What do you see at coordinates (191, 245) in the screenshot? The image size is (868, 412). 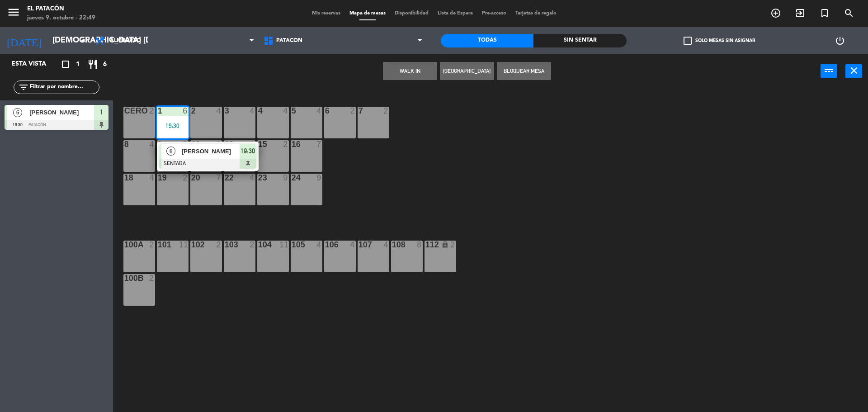 I see `div: 102` at bounding box center [191, 245].